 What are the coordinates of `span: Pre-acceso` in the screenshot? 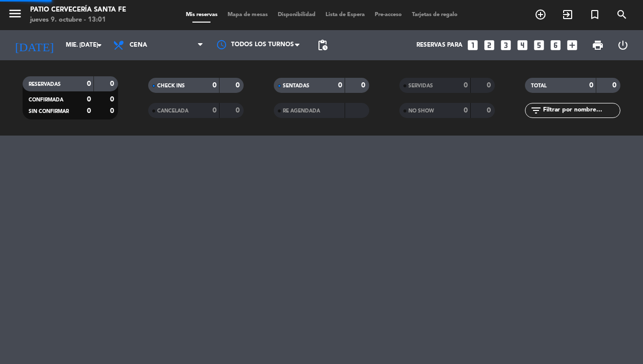 It's located at (388, 15).